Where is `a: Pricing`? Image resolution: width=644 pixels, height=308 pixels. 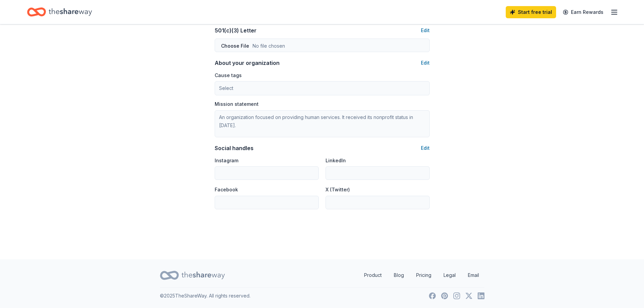
a: Pricing is located at coordinates (424, 275).